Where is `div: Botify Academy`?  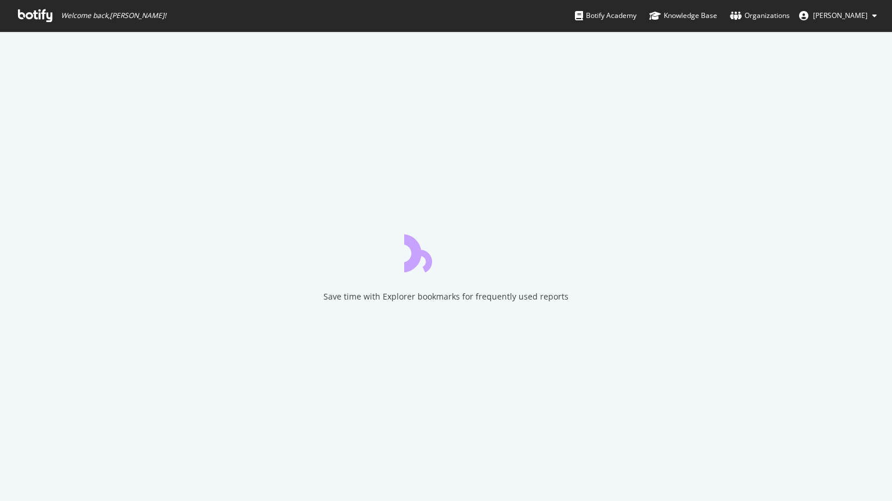
div: Botify Academy is located at coordinates (605, 16).